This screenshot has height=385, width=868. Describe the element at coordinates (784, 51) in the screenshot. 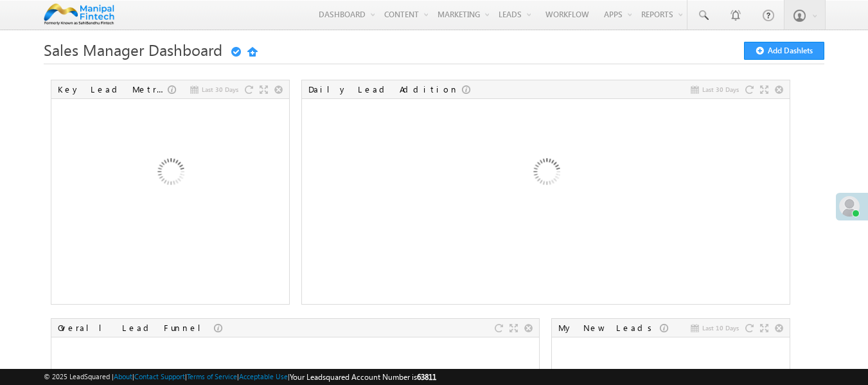

I see `button: Add Dashlets` at that location.